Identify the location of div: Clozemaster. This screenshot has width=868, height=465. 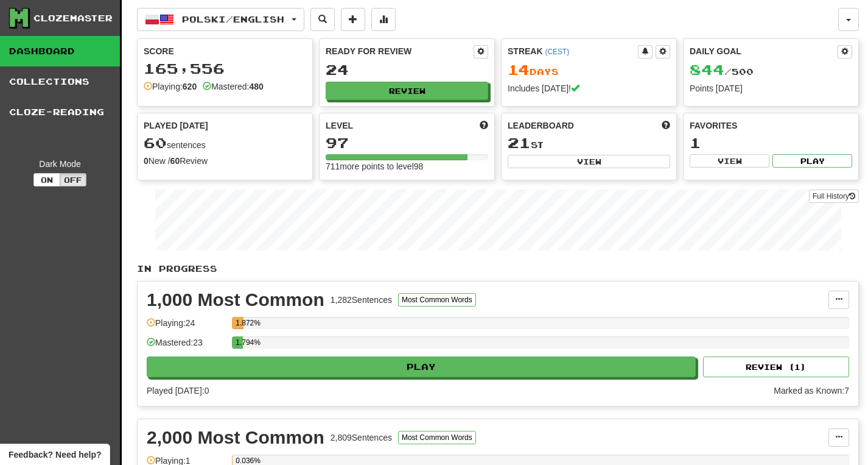
(73, 18).